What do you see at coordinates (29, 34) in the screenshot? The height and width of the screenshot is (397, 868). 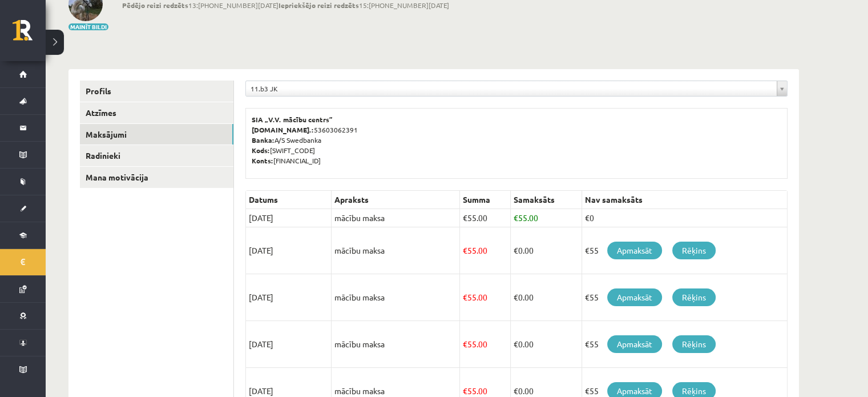 I see `a: Rīgas 1. Tālmācības vidusskola` at bounding box center [29, 34].